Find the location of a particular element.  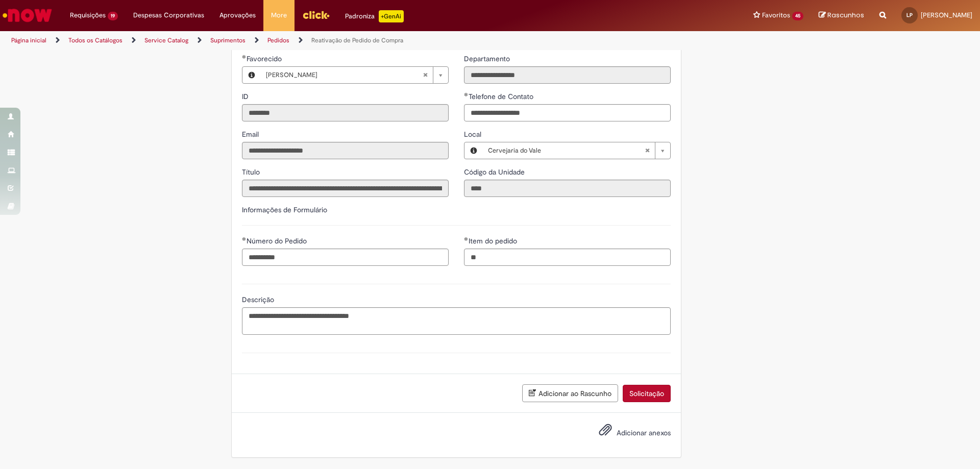

span: Favoritos is located at coordinates (776, 15).